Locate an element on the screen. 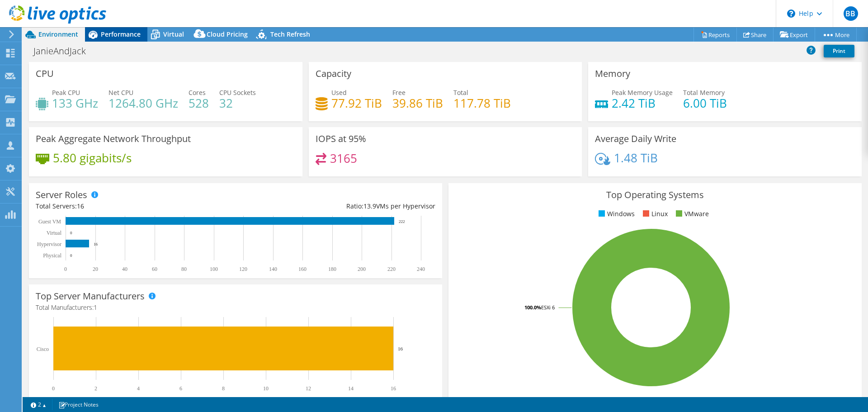 This screenshot has height=412, width=868. h3: Server Roles is located at coordinates (62, 195).